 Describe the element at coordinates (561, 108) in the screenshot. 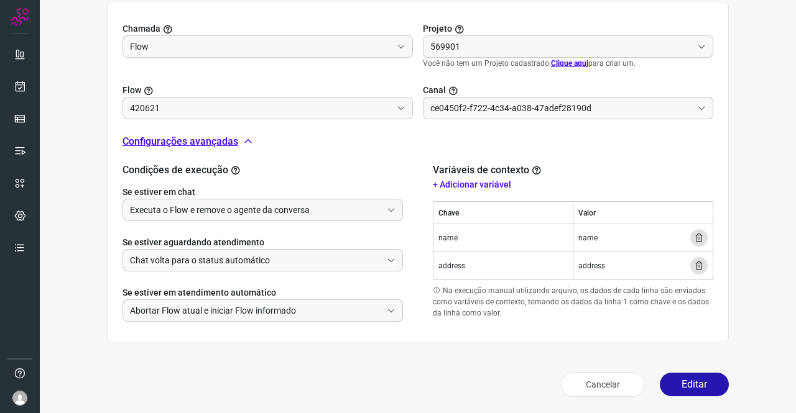

I see `input: Selecione um canal` at that location.